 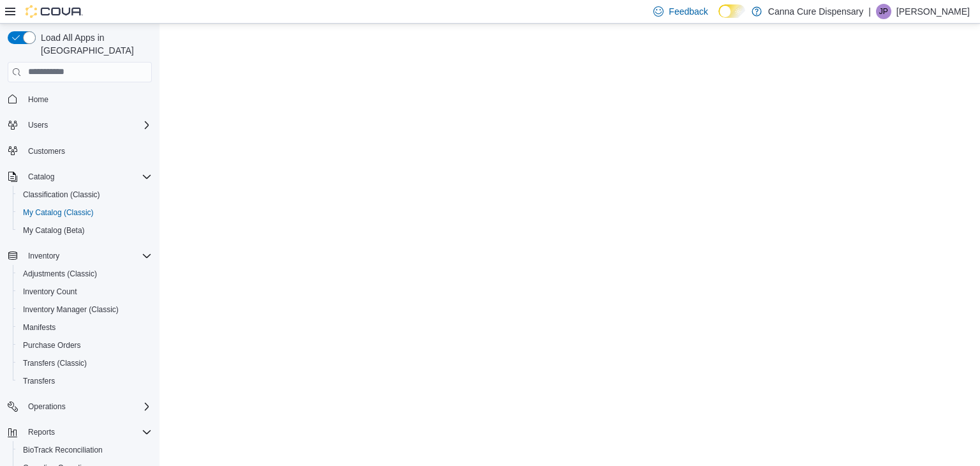 I want to click on span: Feedback, so click(x=688, y=11).